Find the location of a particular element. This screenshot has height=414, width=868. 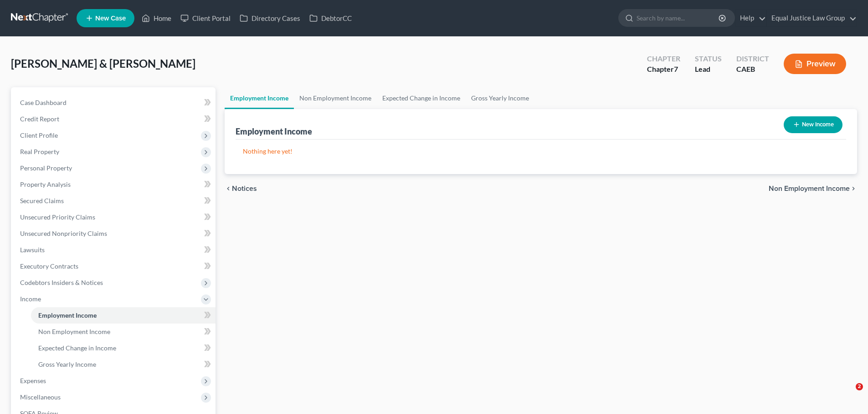

span: Executory Contracts is located at coordinates (49, 266).